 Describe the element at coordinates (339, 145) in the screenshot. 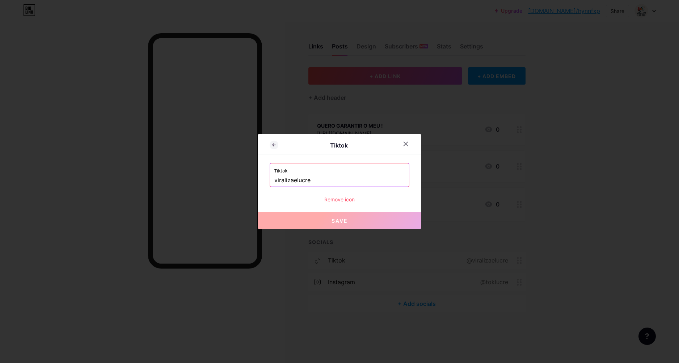

I see `div: Tiktok` at that location.